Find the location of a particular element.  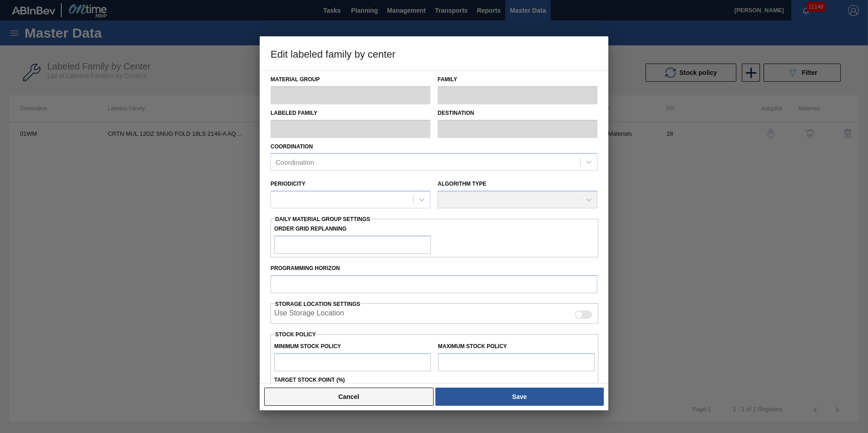

button: Cancel is located at coordinates (349, 396).